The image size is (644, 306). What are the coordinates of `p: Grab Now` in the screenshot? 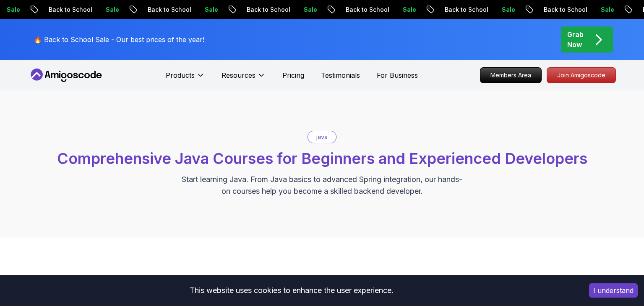 It's located at (576, 40).